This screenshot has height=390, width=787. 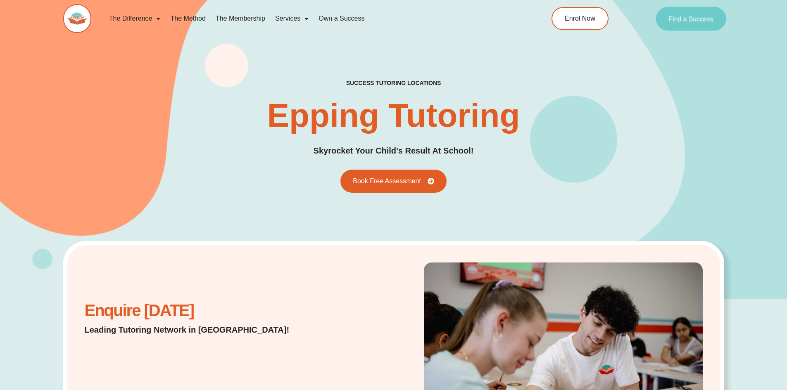 I want to click on a: Enrol Now, so click(x=580, y=19).